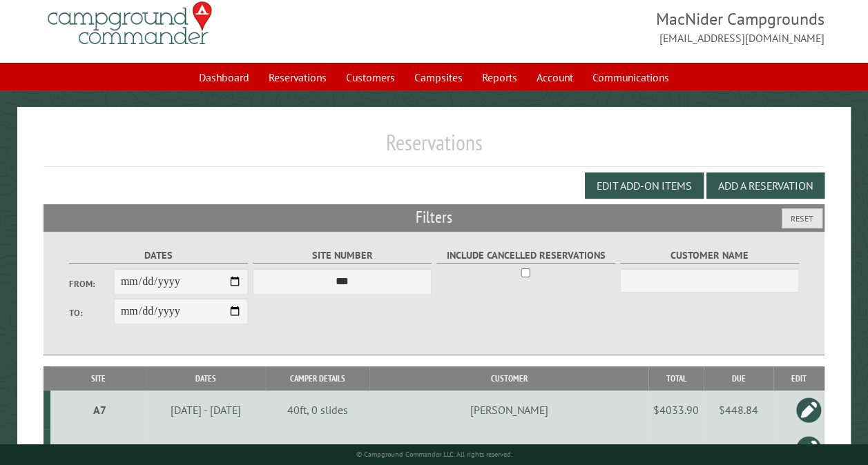 The height and width of the screenshot is (465, 868). Describe the element at coordinates (100, 448) in the screenshot. I see `div: A4` at that location.